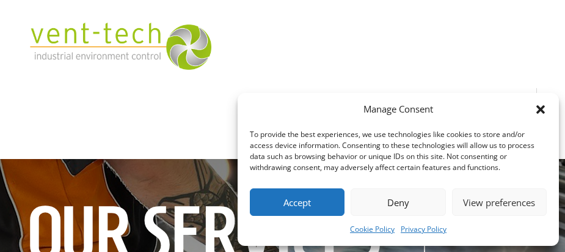 This screenshot has height=252, width=565. Describe the element at coordinates (541, 109) in the screenshot. I see `div: Close dialog` at that location.